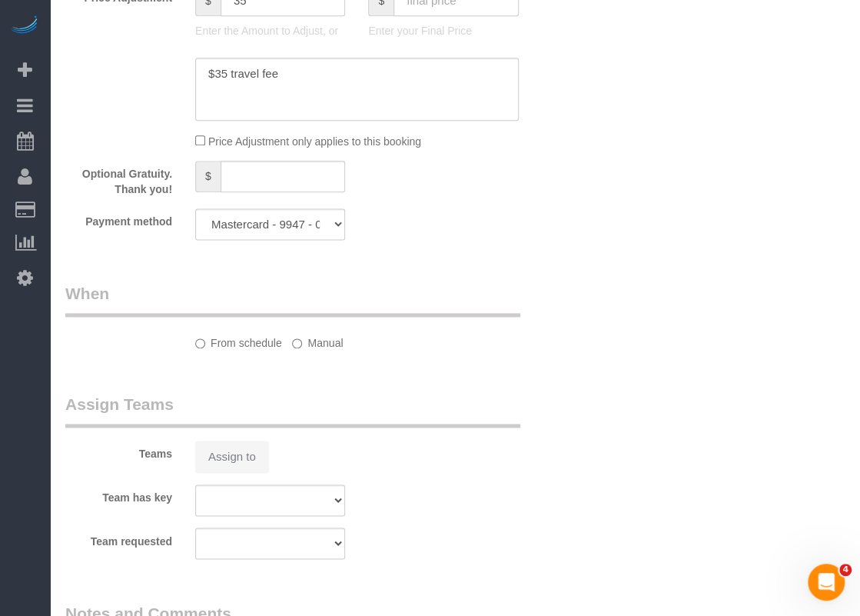 This screenshot has width=860, height=616. What do you see at coordinates (239, 340) in the screenshot?
I see `label: From schedule` at bounding box center [239, 340].